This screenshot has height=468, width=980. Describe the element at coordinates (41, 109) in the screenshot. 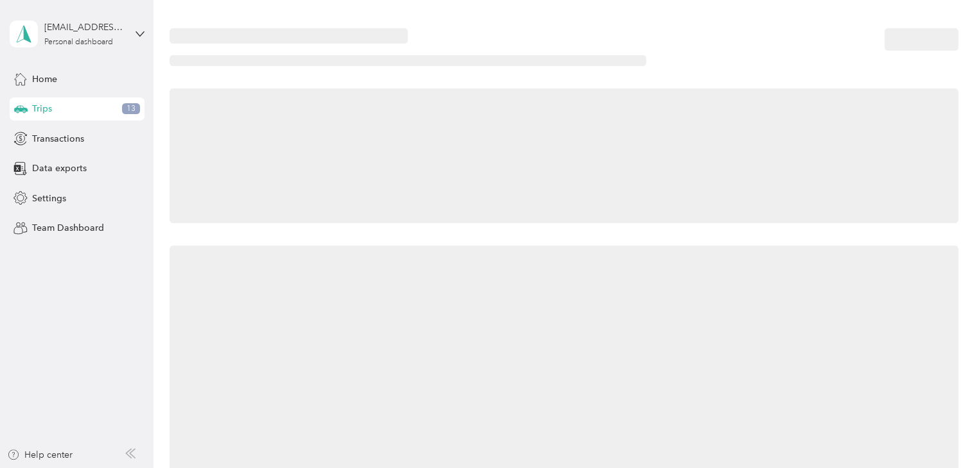

I see `span: Trips` at that location.